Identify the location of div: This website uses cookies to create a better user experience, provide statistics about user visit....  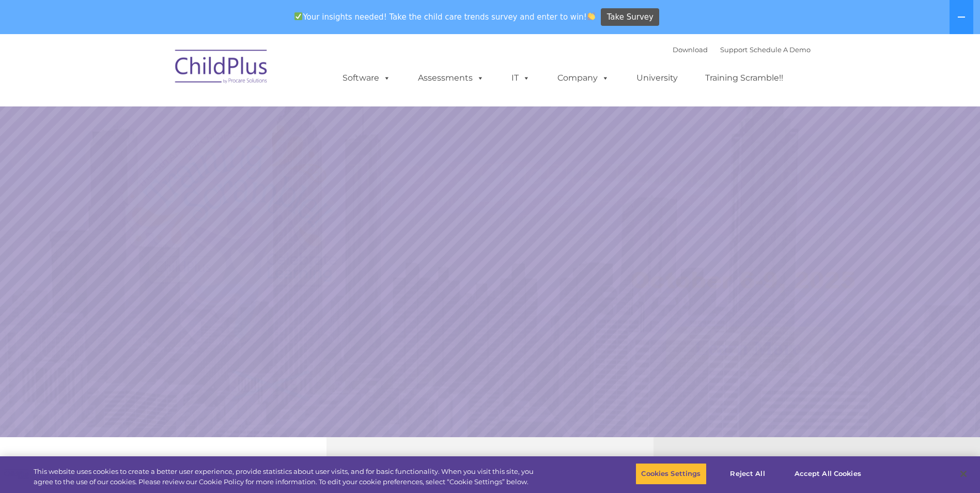
(286, 476).